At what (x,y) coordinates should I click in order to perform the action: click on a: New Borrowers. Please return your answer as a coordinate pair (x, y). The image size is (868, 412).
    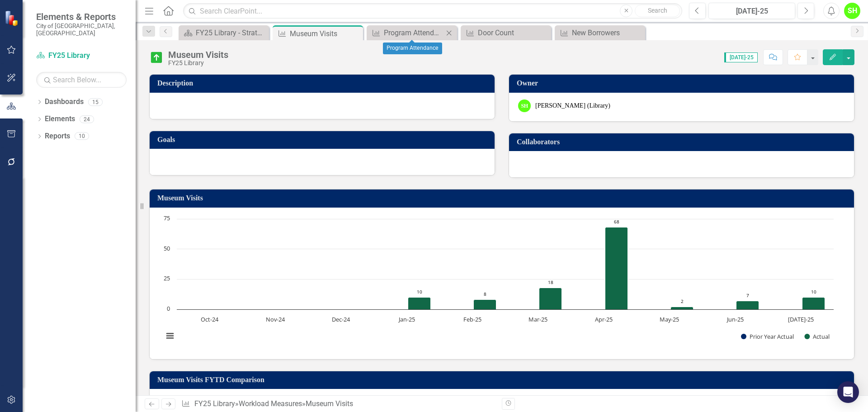
    Looking at the image, I should click on (600, 33).